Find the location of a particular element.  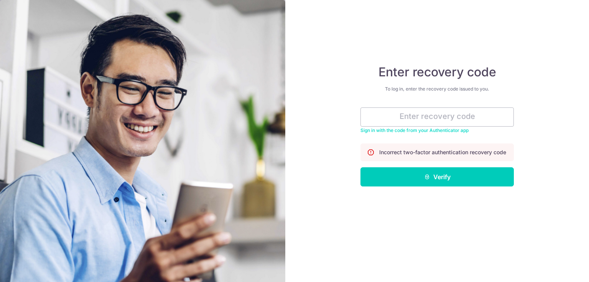

input: Enter recovery code is located at coordinates (437, 117).